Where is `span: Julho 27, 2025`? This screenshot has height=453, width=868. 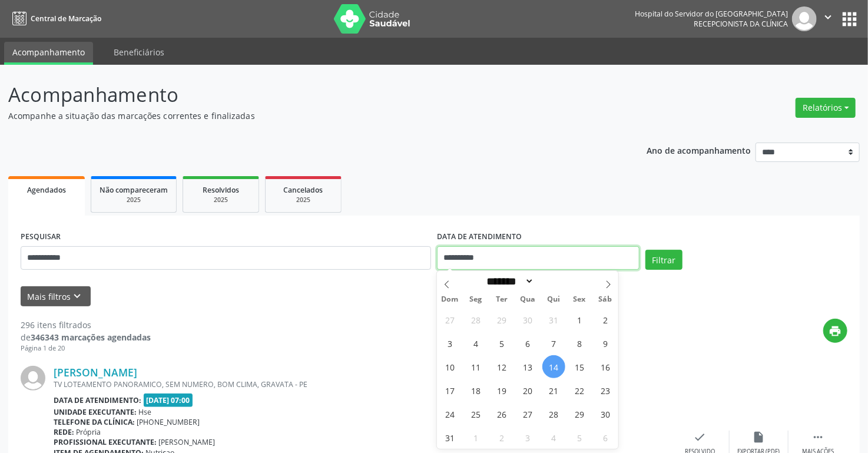 span: Julho 27, 2025 is located at coordinates (450, 320).